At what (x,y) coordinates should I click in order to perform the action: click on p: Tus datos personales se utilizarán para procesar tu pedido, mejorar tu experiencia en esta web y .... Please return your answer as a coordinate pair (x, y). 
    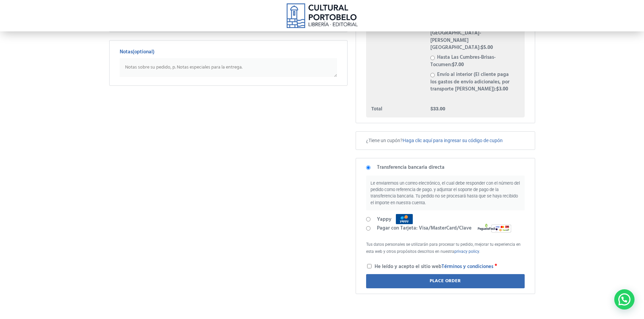
    Looking at the image, I should click on (445, 248).